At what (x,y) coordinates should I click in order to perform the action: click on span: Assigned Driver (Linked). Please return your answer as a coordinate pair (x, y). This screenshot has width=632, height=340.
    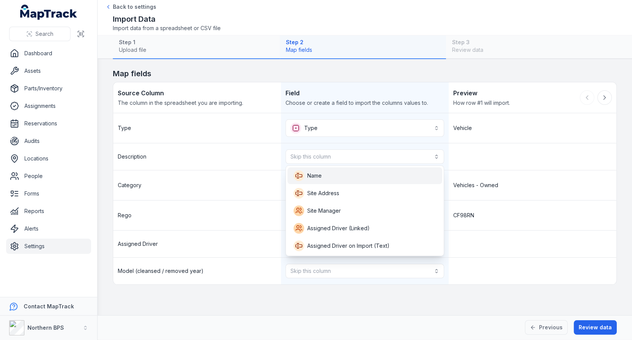
    Looking at the image, I should click on (339, 229).